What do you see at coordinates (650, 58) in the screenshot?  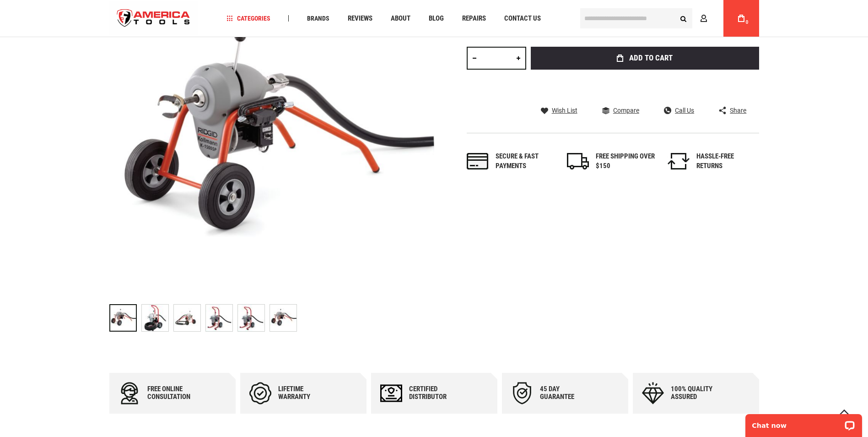 I see `span: Add to Cart` at bounding box center [650, 58].